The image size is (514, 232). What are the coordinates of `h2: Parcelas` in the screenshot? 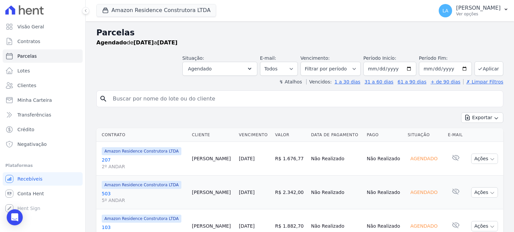 It's located at (300, 33).